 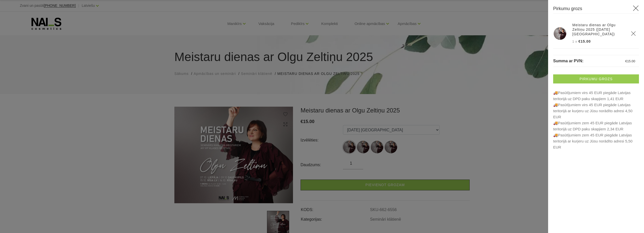 What do you see at coordinates (596, 79) in the screenshot?
I see `a: Pirkumu grozs` at bounding box center [596, 79].